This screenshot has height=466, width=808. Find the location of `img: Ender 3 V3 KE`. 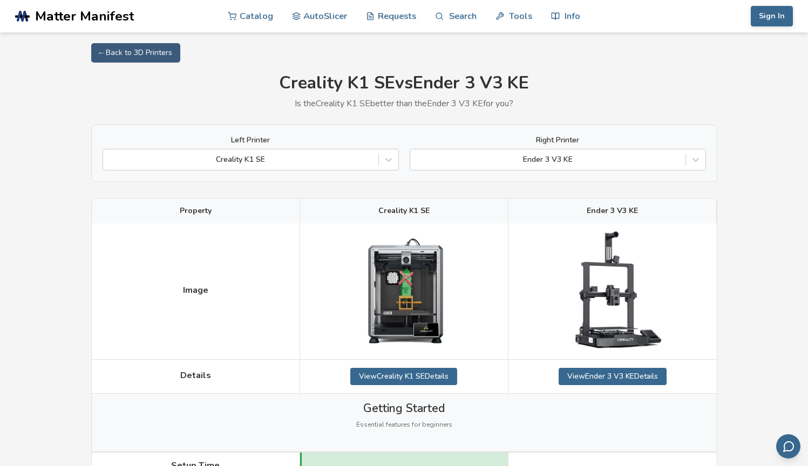

img: Ender 3 V3 KE is located at coordinates (612, 291).